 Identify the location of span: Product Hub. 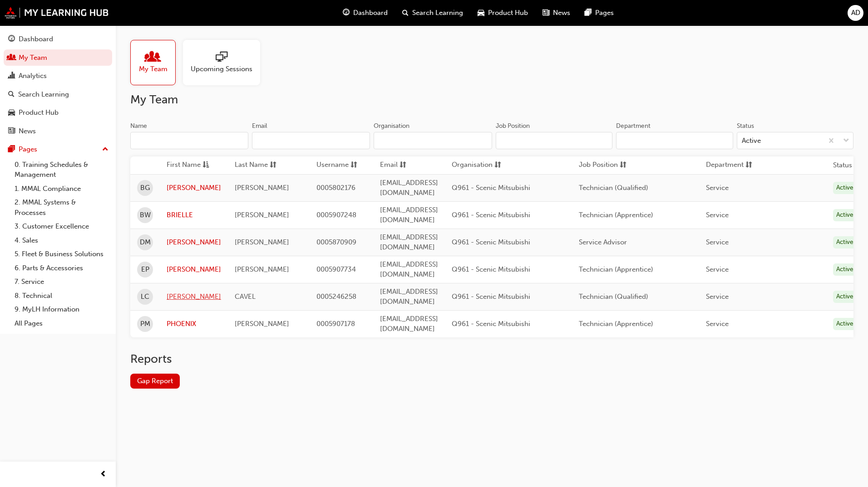
(508, 13).